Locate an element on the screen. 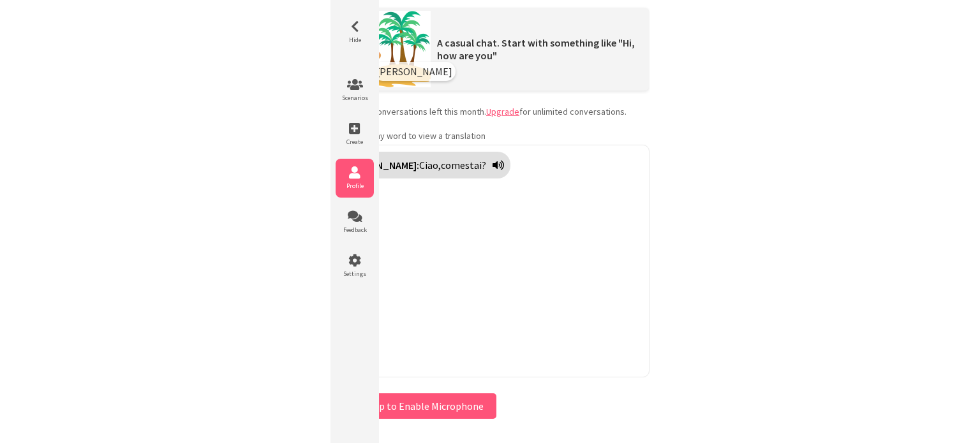  a: Upgrade is located at coordinates (503, 111).